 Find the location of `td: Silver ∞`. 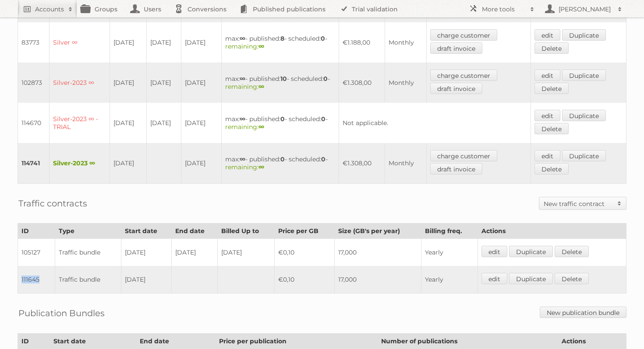

td: Silver ∞ is located at coordinates (80, 42).